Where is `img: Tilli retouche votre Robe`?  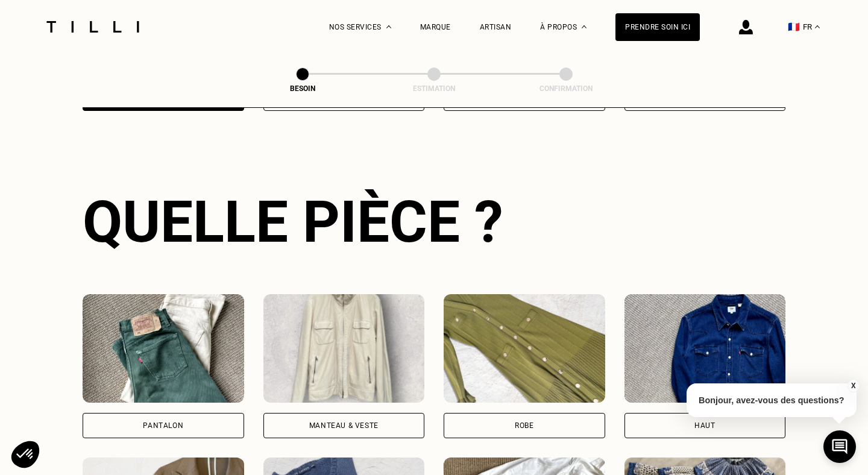
img: Tilli retouche votre Robe is located at coordinates (524, 348).